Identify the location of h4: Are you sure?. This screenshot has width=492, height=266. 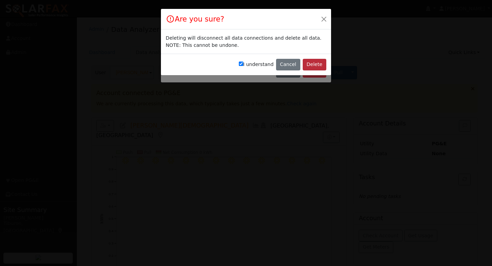
(195, 19).